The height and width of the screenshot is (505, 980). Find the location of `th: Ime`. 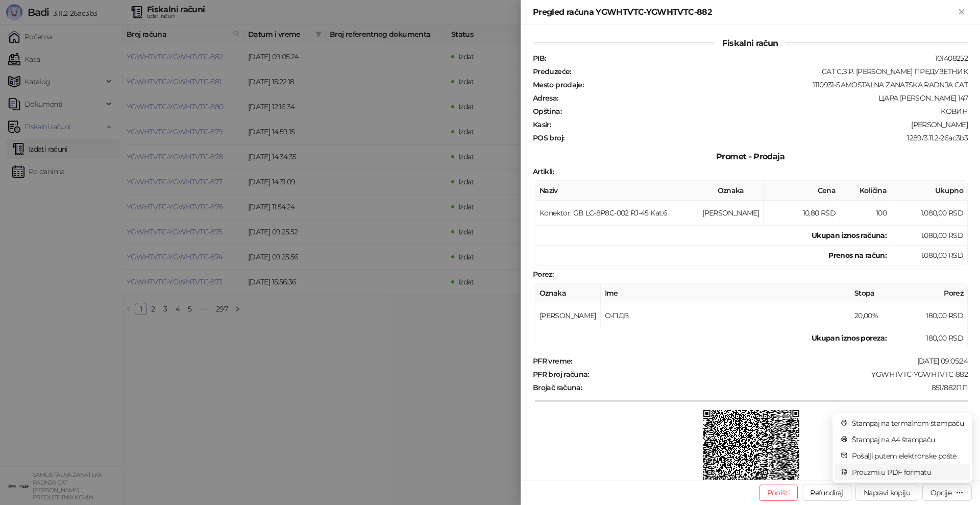

th: Ime is located at coordinates (725, 293).